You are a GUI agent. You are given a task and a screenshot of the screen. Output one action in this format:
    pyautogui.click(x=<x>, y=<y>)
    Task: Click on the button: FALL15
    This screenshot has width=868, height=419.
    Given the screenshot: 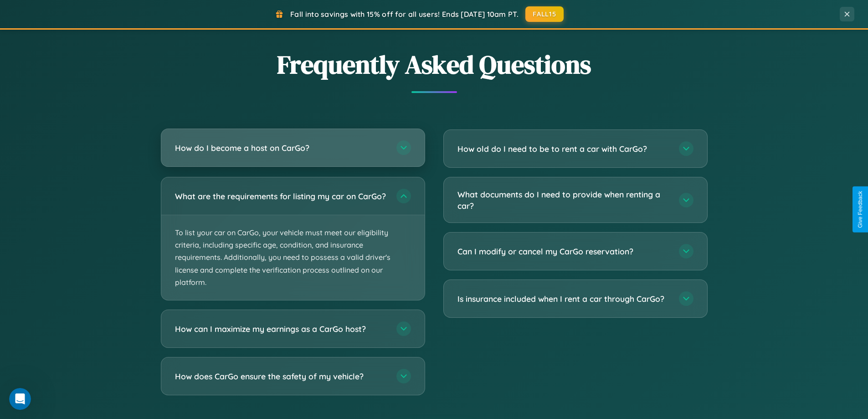 What is the action you would take?
    pyautogui.click(x=545, y=14)
    